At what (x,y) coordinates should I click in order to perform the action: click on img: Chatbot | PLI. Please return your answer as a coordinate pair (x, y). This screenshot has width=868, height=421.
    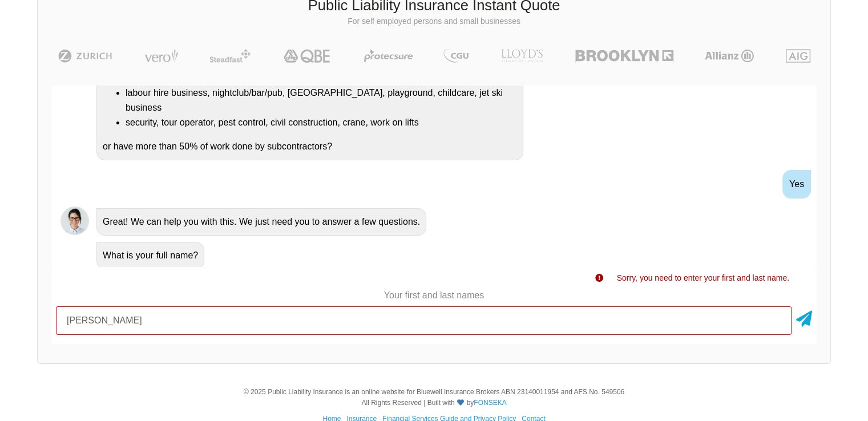
    Looking at the image, I should click on (75, 221).